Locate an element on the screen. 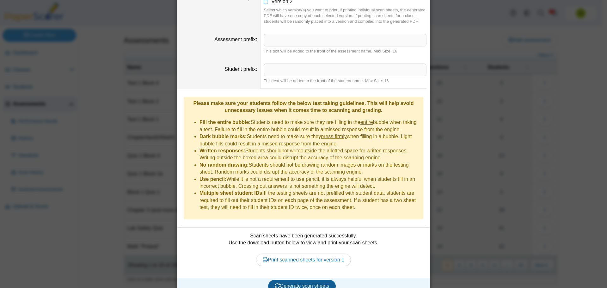  b: No random drawing: is located at coordinates (224, 165).